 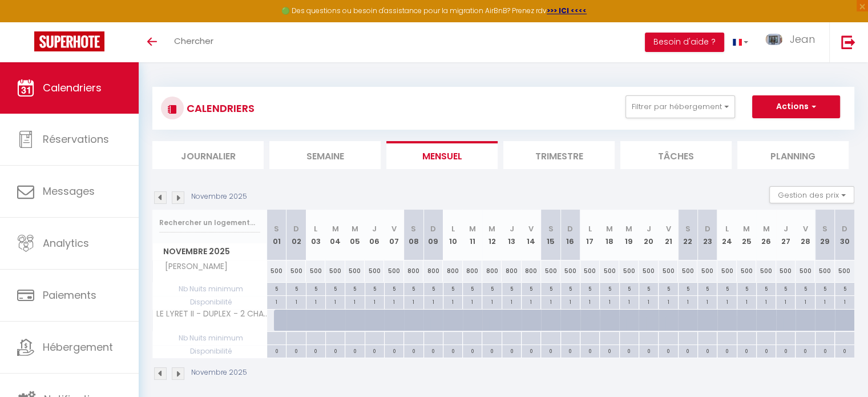 I want to click on th: 18, so click(x=609, y=235).